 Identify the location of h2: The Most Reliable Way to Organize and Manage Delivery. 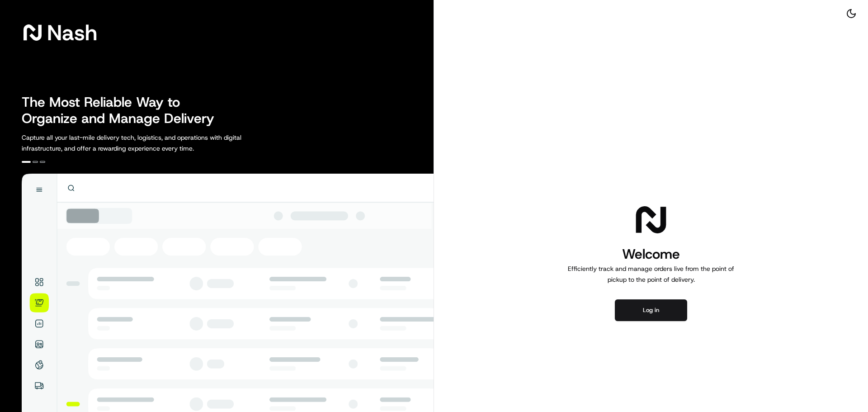
(123, 111).